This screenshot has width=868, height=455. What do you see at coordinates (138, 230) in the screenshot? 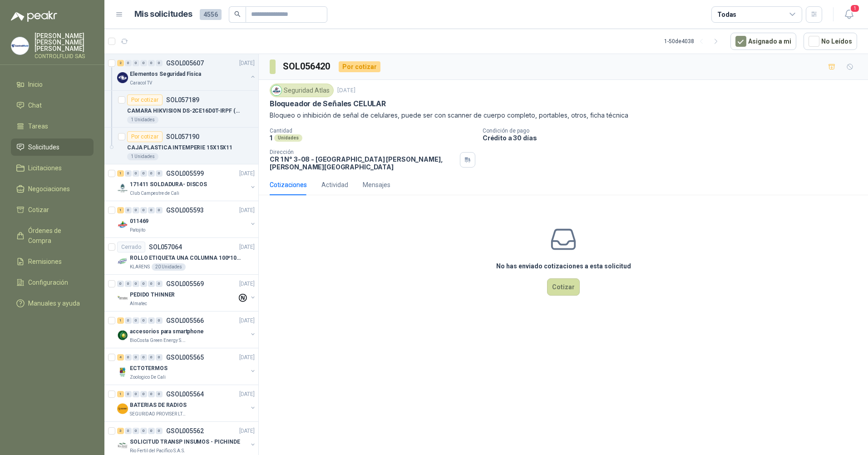
I see `p: Patojito` at bounding box center [138, 230].